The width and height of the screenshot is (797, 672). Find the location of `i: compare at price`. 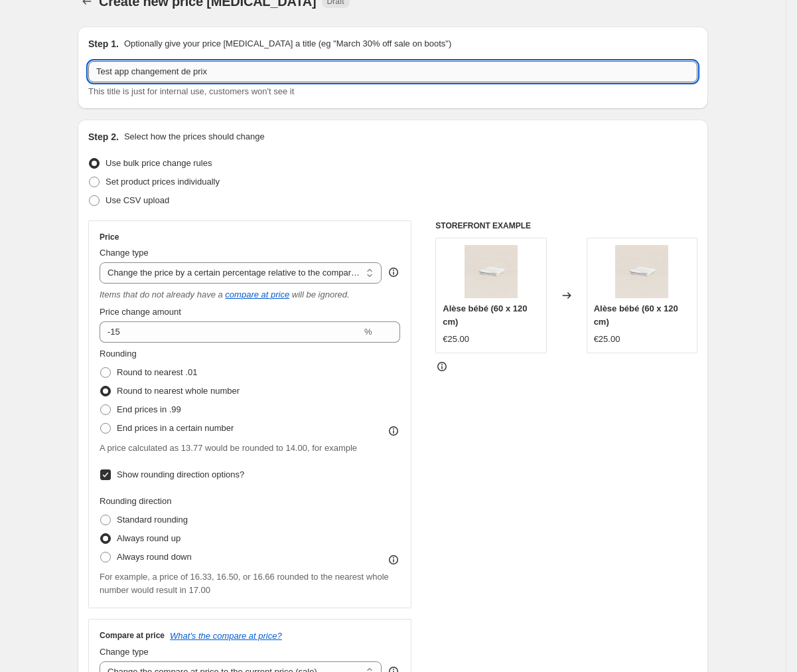

i: compare at price is located at coordinates (257, 294).